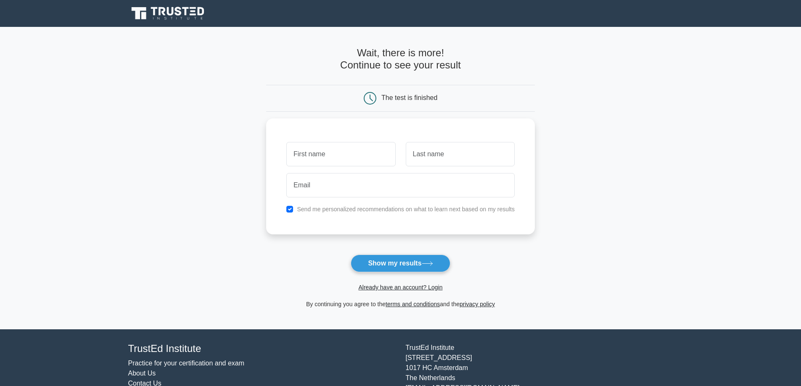 This screenshot has width=801, height=386. I want to click on a: terms and conditions, so click(412, 304).